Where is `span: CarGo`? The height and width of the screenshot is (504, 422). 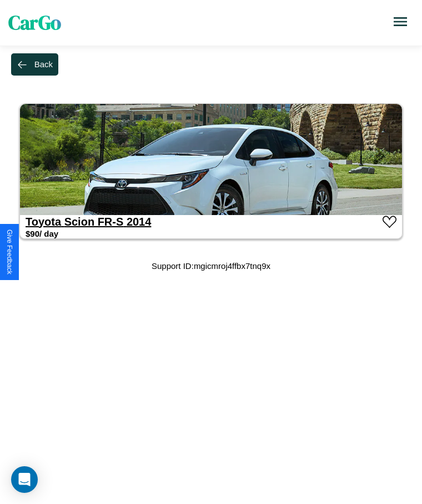
span: CarGo is located at coordinates (34, 23).